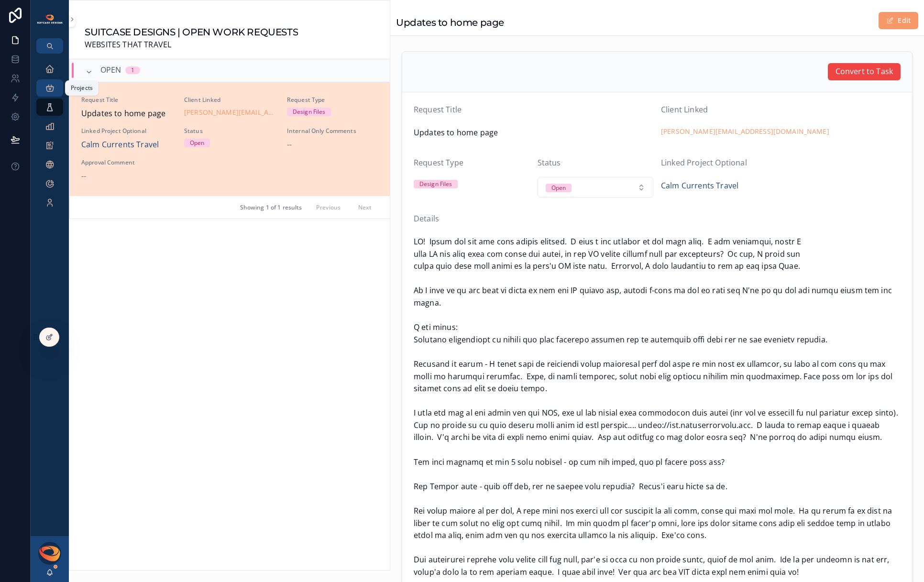 The width and height of the screenshot is (924, 582). Describe the element at coordinates (50, 19) in the screenshot. I see `img: App logo` at that location.